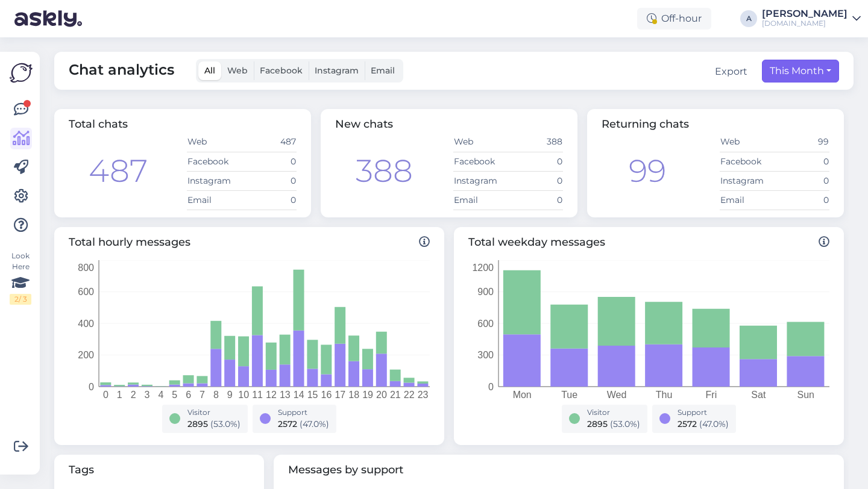 This screenshot has height=489, width=868. I want to click on tspan: 4, so click(160, 394).